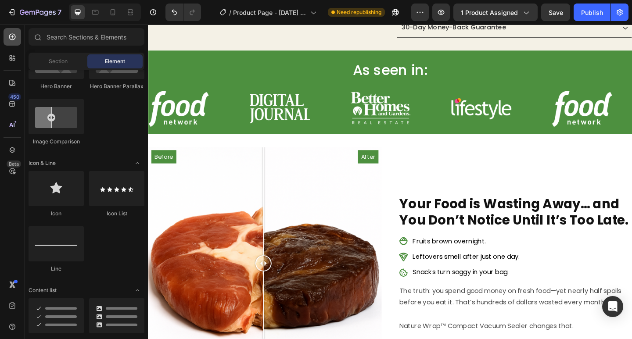  What do you see at coordinates (42, 163) in the screenshot?
I see `span: Icon & Line` at bounding box center [42, 163].